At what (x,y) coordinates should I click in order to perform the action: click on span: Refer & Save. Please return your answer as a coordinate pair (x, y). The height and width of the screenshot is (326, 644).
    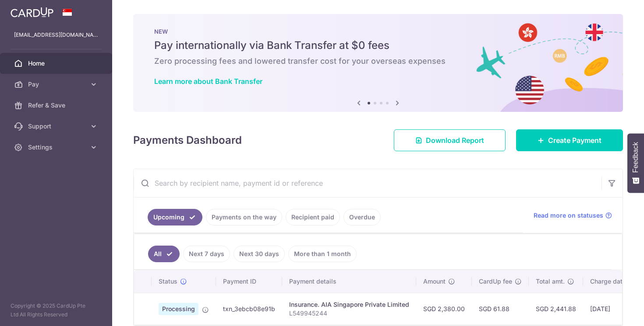
    Looking at the image, I should click on (57, 105).